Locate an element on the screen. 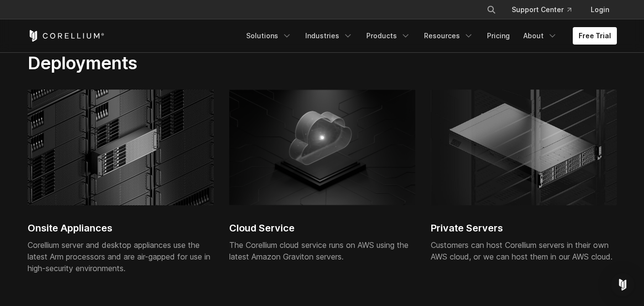 The width and height of the screenshot is (644, 306). a: Free Trial is located at coordinates (594, 36).